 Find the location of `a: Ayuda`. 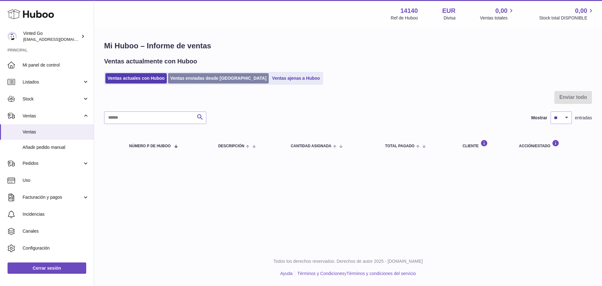

a: Ayuda is located at coordinates (286, 273).